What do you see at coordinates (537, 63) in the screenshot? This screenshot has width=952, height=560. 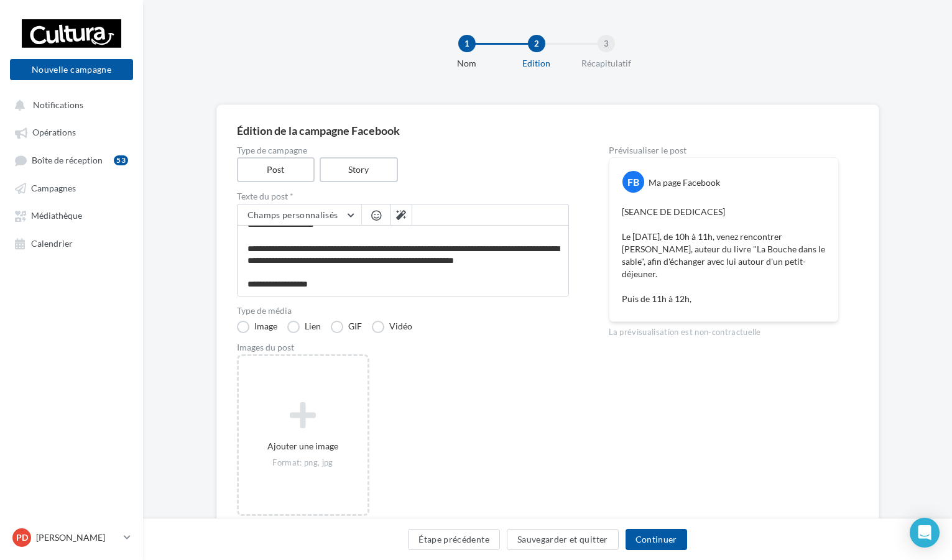 I see `div: Edition` at bounding box center [537, 63].